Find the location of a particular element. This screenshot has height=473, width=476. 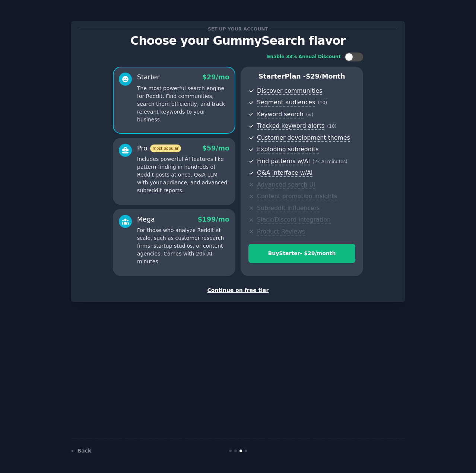

span: Find patterns w/AI is located at coordinates (283, 162).